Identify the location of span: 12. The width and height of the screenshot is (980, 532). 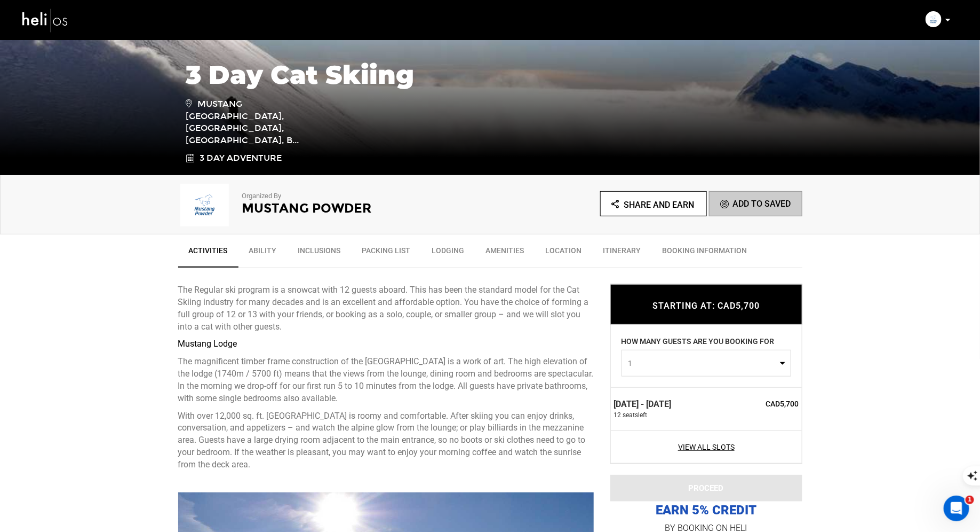
(618, 415).